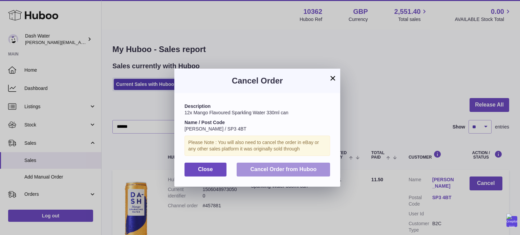  Describe the element at coordinates (257, 81) in the screenshot. I see `h3: Cancel Order` at that location.